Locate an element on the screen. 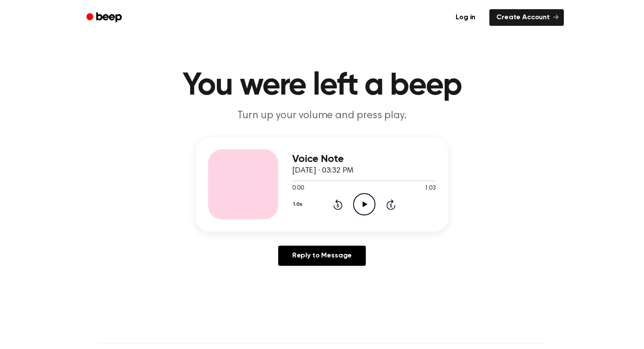  a: Create Account is located at coordinates (526, 18).